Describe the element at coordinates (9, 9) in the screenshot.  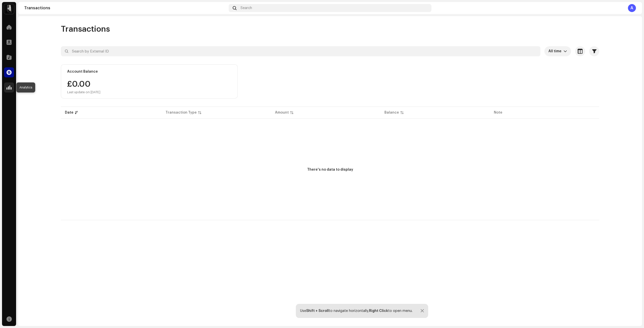
I see `img: 28cd5e4f-d8b3-4e3e-9048-38ae6d8d791a` at that location.